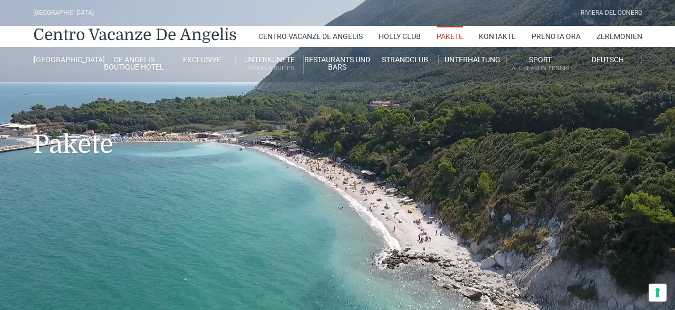  What do you see at coordinates (619, 36) in the screenshot?
I see `a: Zeremonien` at bounding box center [619, 36].